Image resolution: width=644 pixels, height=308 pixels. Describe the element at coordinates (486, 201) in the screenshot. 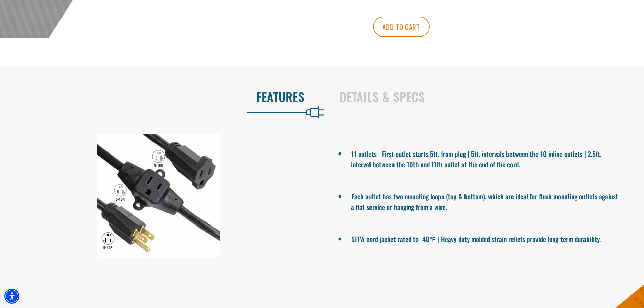

I see `li: Each outlet has two mounting loops (top & bottom), which are ideal for flush mounting outlets aga...` at that location.